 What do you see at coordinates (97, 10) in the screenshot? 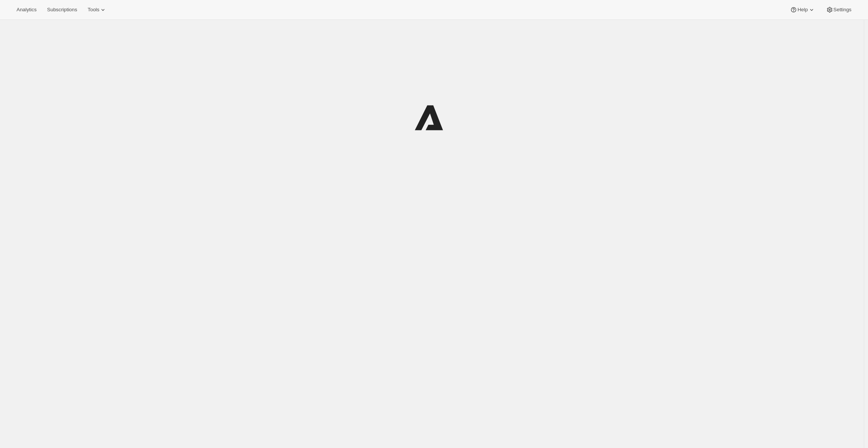
I see `button: Tools` at bounding box center [97, 10].